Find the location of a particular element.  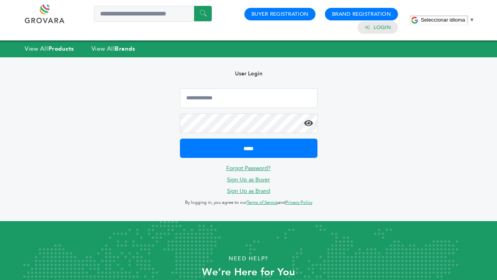

a: Buyer Registration is located at coordinates (280, 14).